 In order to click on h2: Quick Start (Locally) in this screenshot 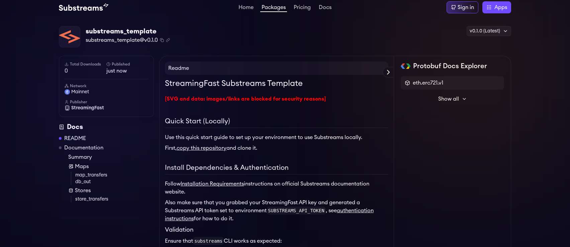, I will do `click(277, 122)`.